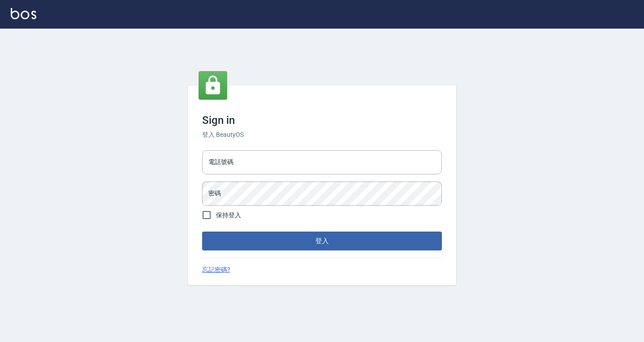  Describe the element at coordinates (228, 215) in the screenshot. I see `span: 保持登入` at that location.